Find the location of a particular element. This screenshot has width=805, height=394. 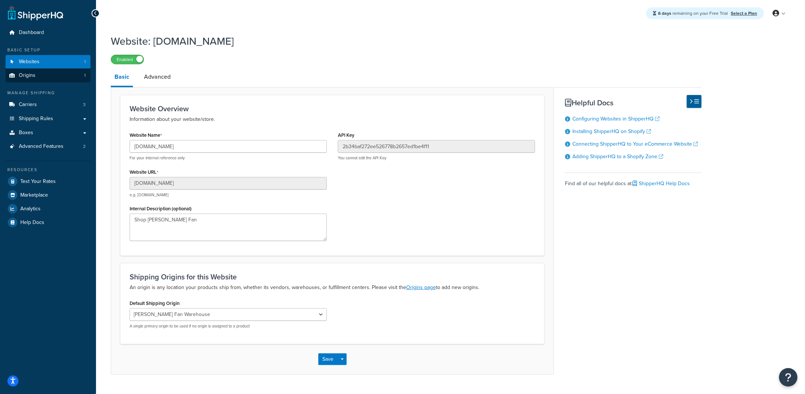

label: API Key is located at coordinates (346, 135).